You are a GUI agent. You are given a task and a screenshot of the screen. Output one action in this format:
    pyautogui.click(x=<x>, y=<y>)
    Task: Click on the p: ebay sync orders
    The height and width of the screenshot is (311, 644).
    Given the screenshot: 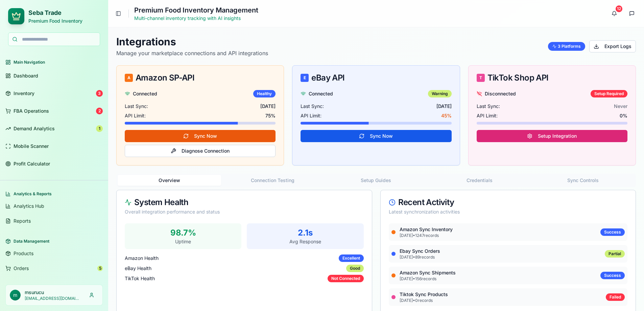 What is the action you would take?
    pyautogui.click(x=500, y=251)
    